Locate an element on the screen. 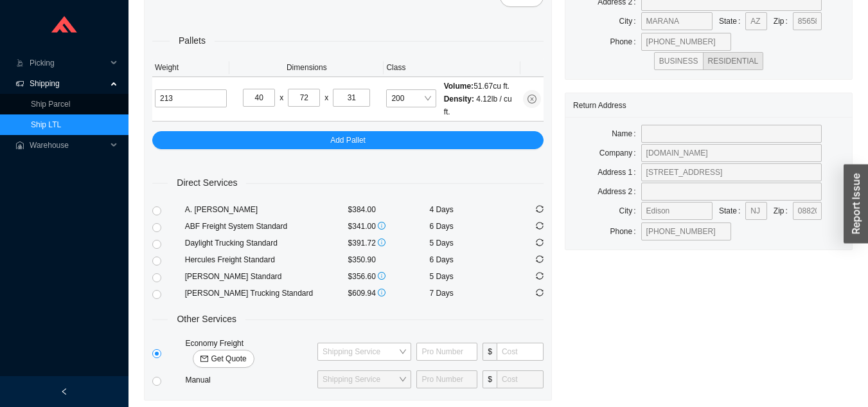 This screenshot has height=407, width=868. span: BUSINESS is located at coordinates (679, 61).